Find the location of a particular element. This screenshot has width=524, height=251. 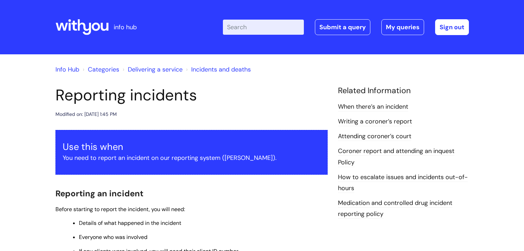

a: Coroner report and attending an inquest Policy is located at coordinates (396, 157).